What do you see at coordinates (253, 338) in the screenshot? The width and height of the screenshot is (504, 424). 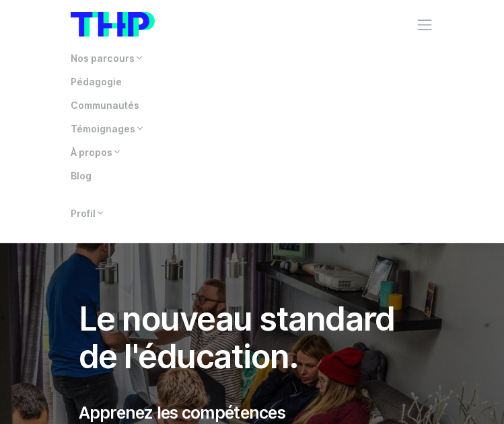 I see `h1: Le nouveau standard de l'éducation.` at bounding box center [253, 338].